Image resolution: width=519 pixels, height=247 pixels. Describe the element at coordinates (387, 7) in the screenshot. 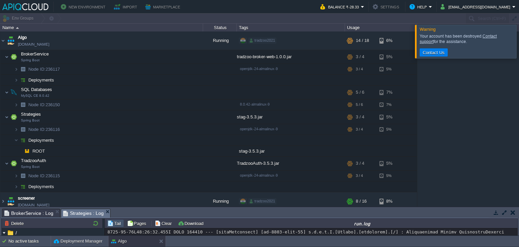

I see `button: Settings` at that location.